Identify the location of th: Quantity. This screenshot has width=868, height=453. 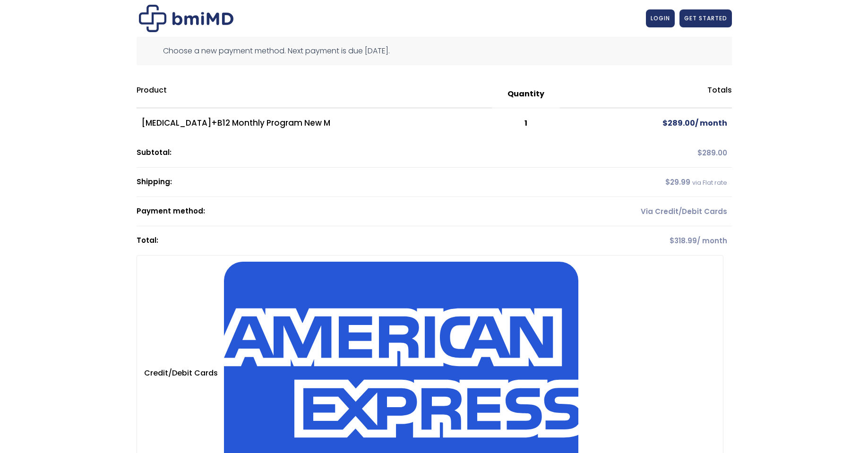
(525, 94).